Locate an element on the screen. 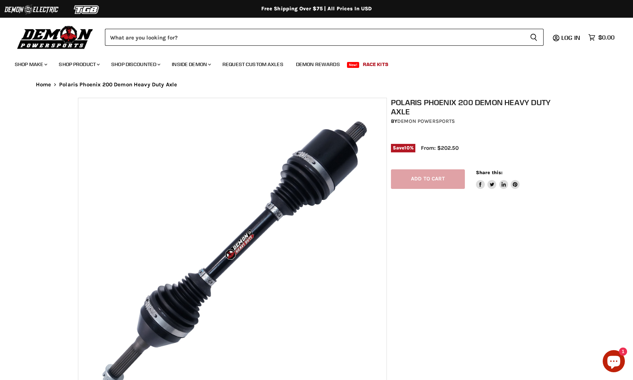  button: Search is located at coordinates (533, 37).